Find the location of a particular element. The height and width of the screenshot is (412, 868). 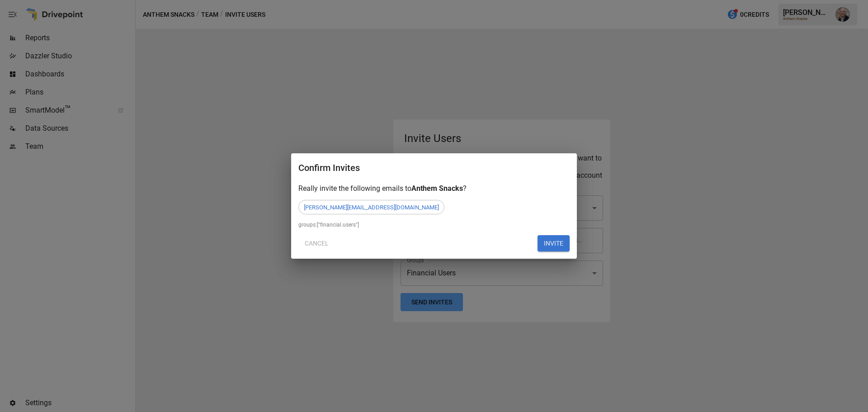

div: Really invite the following emails to ? is located at coordinates (434, 188).